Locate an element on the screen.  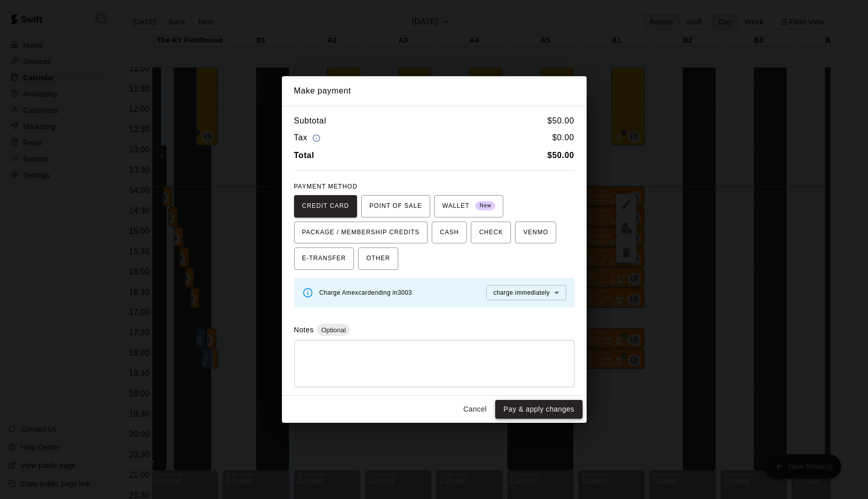
button: VENMO is located at coordinates (535, 232).